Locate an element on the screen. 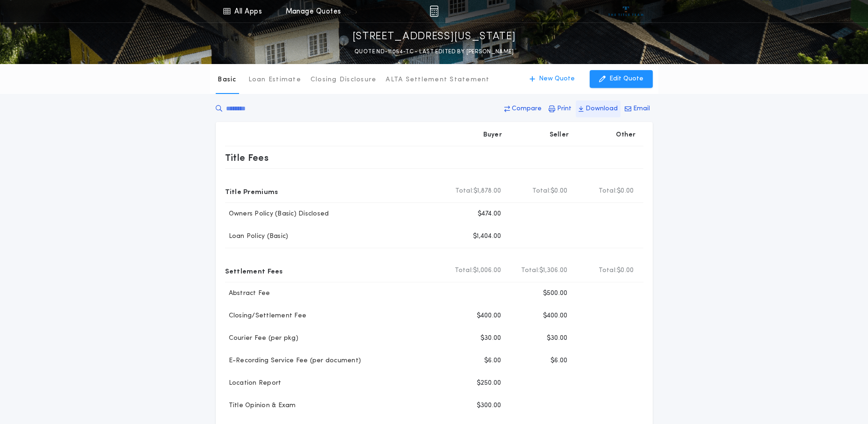  p: Seller is located at coordinates (559, 135).